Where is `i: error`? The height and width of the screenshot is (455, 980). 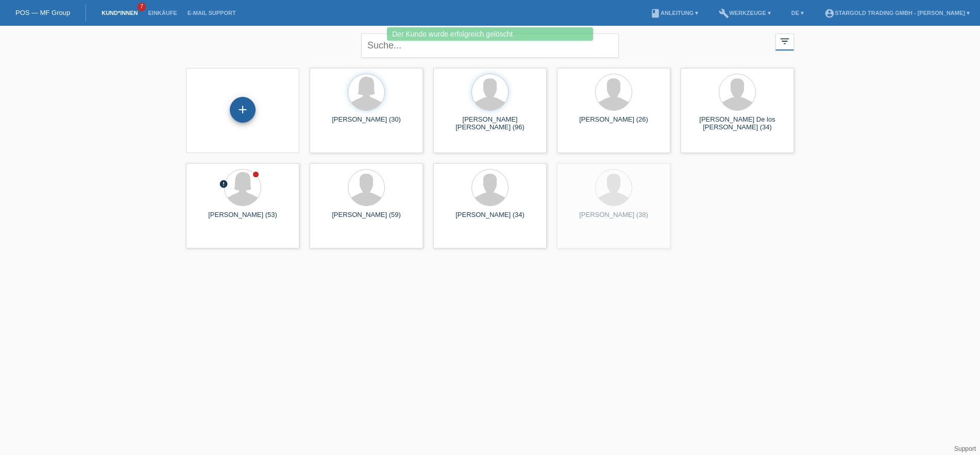
i: error is located at coordinates (224, 184).